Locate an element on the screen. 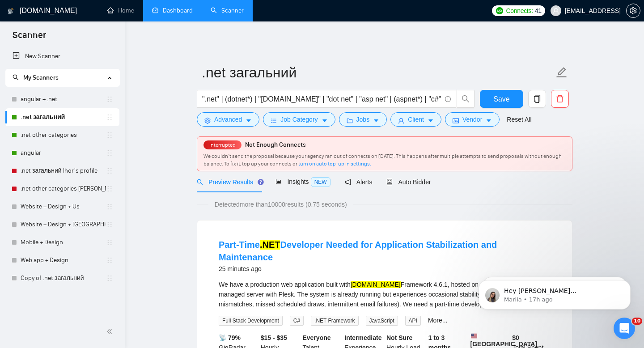 Image resolution: width=644 pixels, height=348 pixels. mark: .NET is located at coordinates (270, 245).